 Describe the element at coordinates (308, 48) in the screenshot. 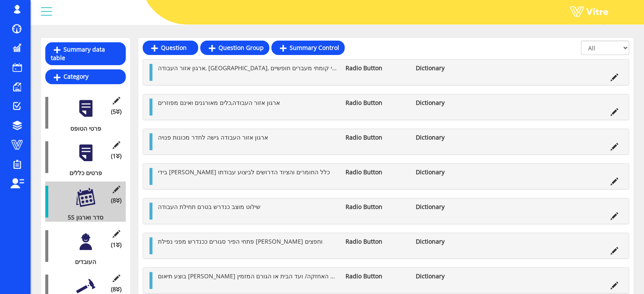

I see `a: Summary Control` at that location.